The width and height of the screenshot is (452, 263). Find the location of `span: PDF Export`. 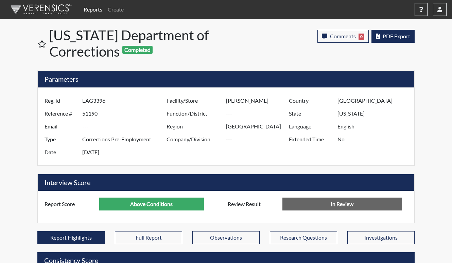

span: PDF Export is located at coordinates (396, 36).